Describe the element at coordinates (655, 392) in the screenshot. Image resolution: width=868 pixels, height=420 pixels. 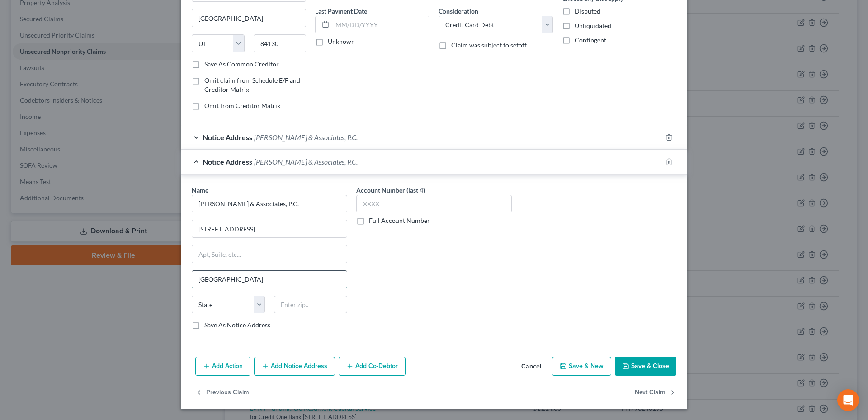
I see `button: Next Claim` at that location.